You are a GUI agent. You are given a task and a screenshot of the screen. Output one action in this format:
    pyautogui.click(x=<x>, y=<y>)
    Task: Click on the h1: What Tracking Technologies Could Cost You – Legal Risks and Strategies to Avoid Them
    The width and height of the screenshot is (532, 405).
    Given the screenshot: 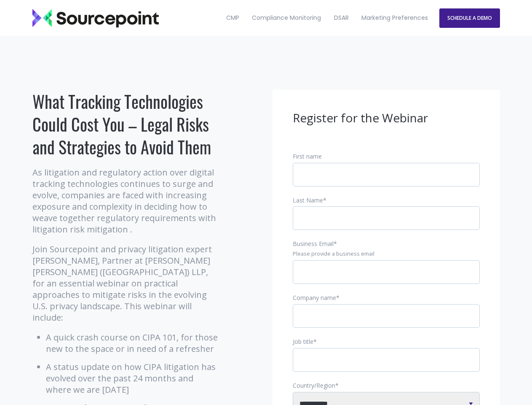 What is the action you would take?
    pyautogui.click(x=126, y=124)
    